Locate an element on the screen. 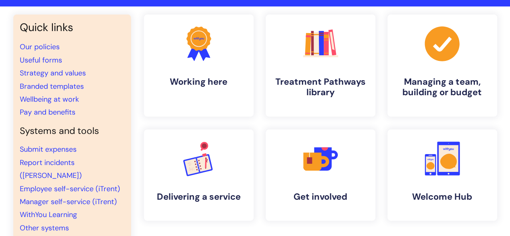 Image resolution: width=510 pixels, height=236 pixels. a: Useful forms is located at coordinates (41, 60).